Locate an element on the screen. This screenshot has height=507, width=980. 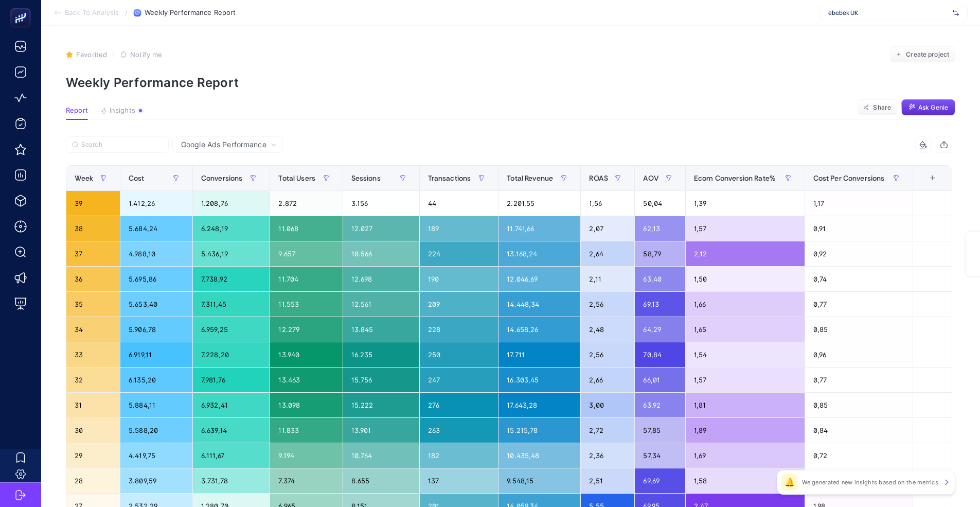
div: 6.639,14 is located at coordinates (231, 430).